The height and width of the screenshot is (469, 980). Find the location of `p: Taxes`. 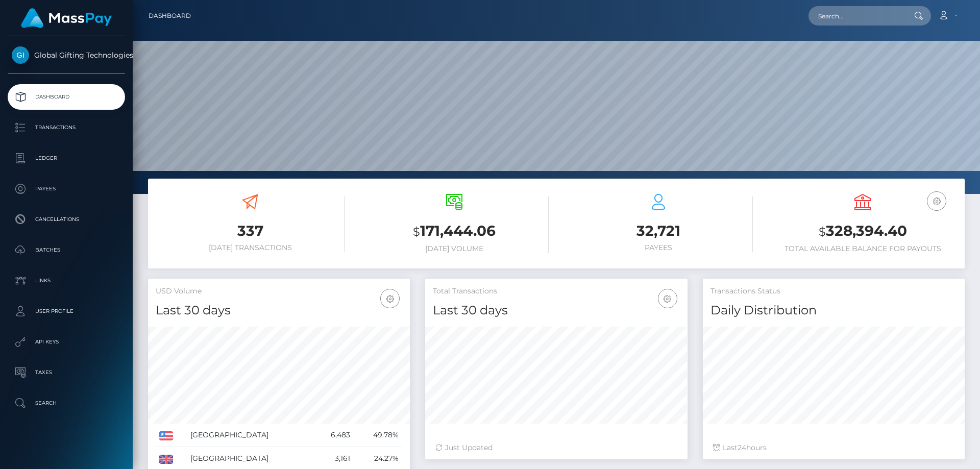

p: Taxes is located at coordinates (66, 372).